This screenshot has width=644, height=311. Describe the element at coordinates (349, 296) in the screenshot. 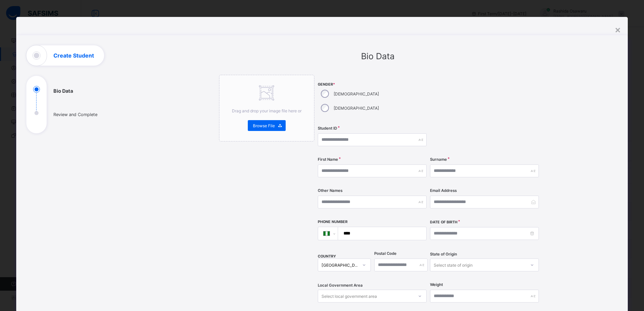

I see `div: Select local government area` at that location.